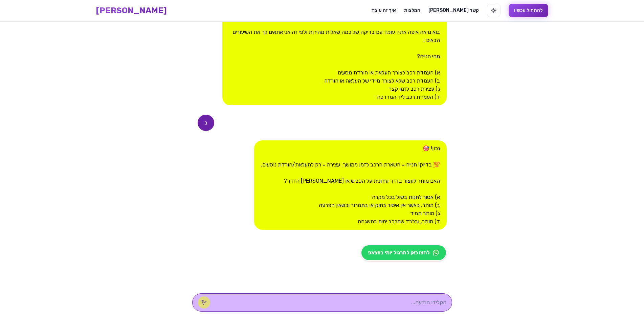 Image resolution: width=644 pixels, height=317 pixels. I want to click on div: נכון! 🎯 💯 בדיוק! חנייה = השארת הרכב לזמן ממושך. עצירה = רק להעלאת/הורדת נוסעים. האם מותר לעצור בד..., so click(350, 185).